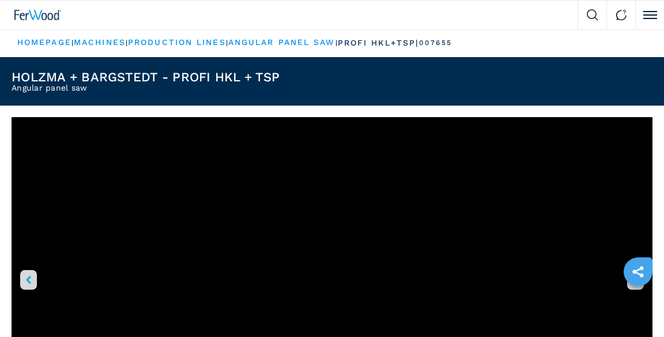 Image resolution: width=664 pixels, height=337 pixels. What do you see at coordinates (44, 42) in the screenshot?
I see `a: HOMEPAGE` at bounding box center [44, 42].